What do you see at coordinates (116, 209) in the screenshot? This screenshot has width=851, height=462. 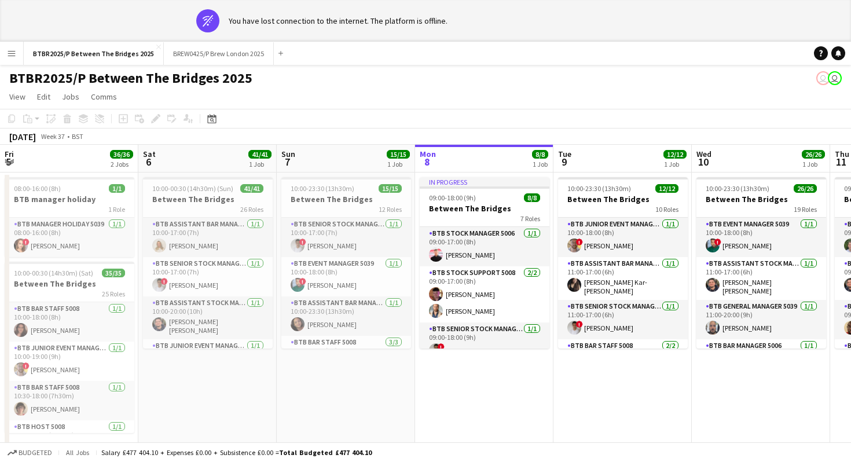 I see `span: 1 Role` at bounding box center [116, 209].